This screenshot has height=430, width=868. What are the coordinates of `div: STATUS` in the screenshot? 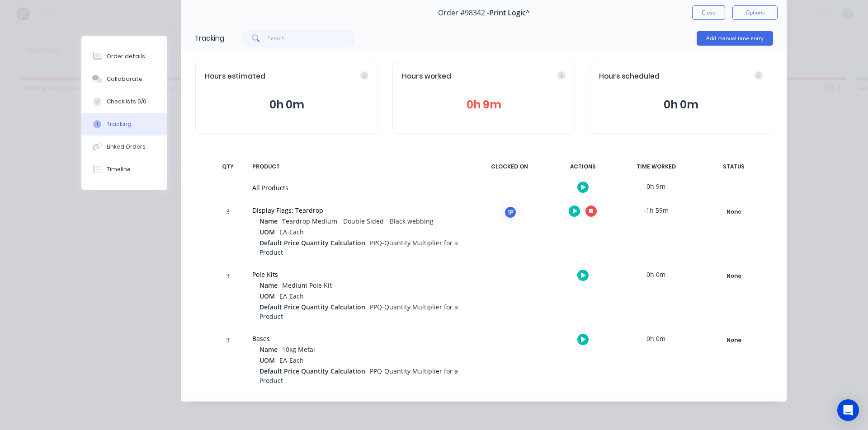 It's located at (734, 167).